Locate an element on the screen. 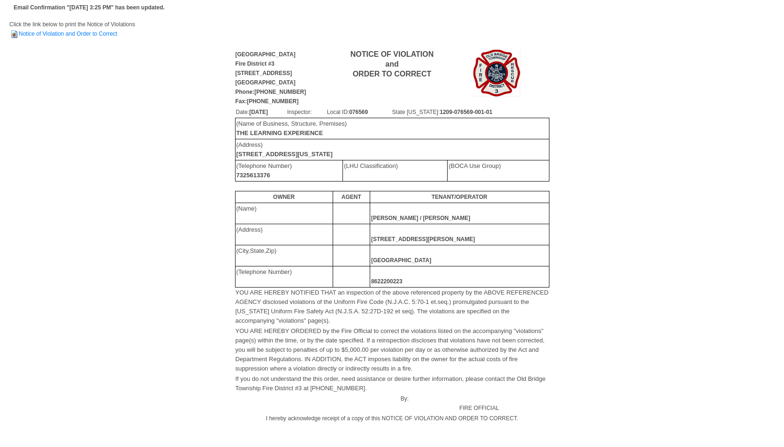 The image size is (784, 447). img: Image is located at coordinates (497, 73).